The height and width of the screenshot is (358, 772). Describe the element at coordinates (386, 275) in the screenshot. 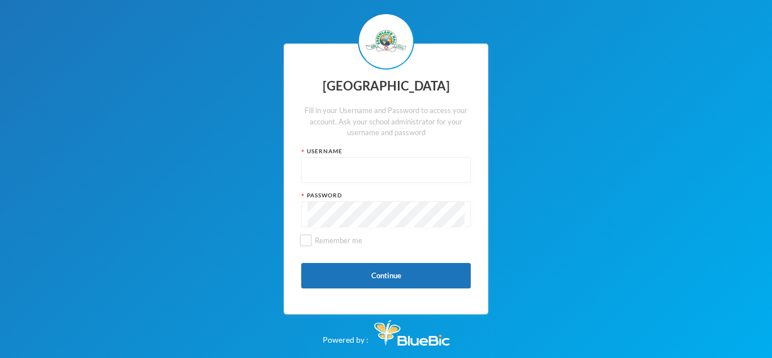

I see `button: Continue` at that location.